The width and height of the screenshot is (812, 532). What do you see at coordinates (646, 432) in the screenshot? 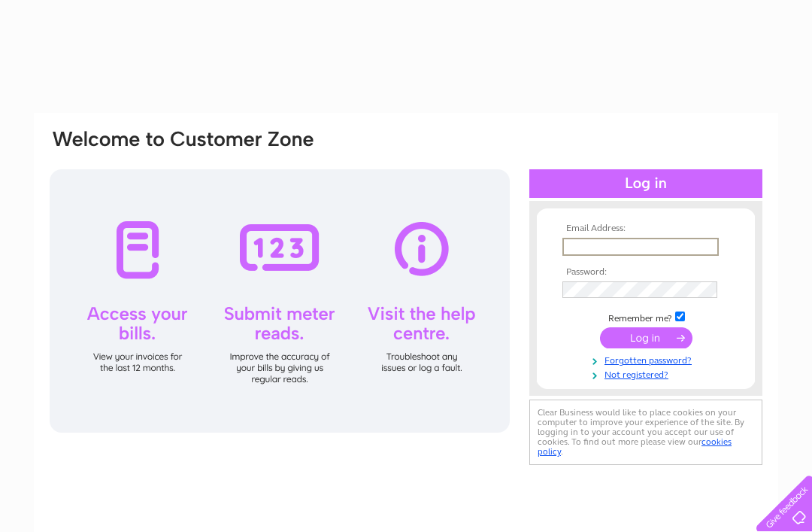
I see `div: Clear Business would like to place cookies on your computer to improve your experience of the sit...` at bounding box center [646, 432].